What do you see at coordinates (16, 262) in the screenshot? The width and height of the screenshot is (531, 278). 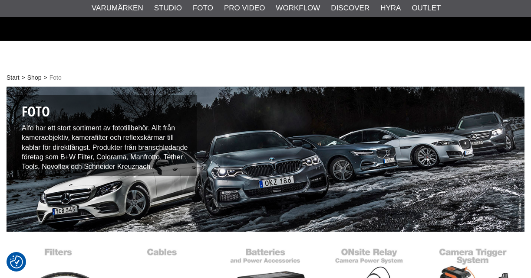 I see `img: Revisit consent button` at bounding box center [16, 262].